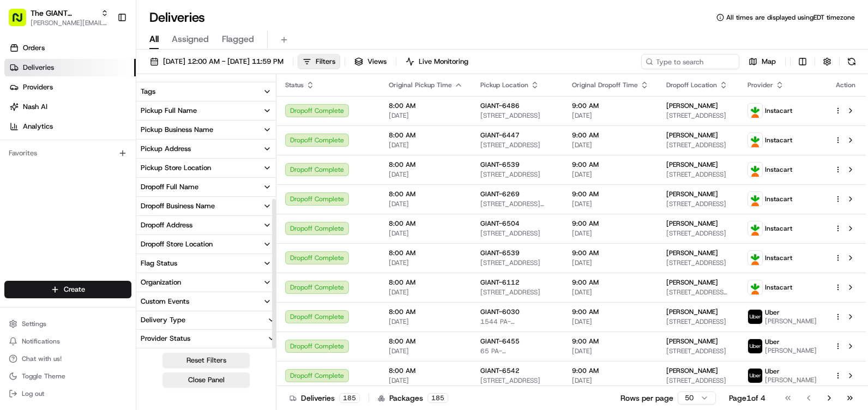  I want to click on span: GIANT-6447, so click(500, 135).